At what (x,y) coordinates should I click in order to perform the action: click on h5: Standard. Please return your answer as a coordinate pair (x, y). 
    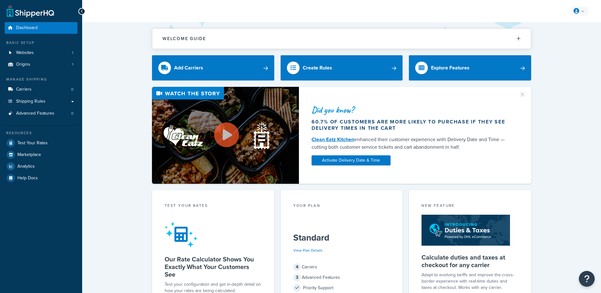
    Looking at the image, I should click on (341, 238).